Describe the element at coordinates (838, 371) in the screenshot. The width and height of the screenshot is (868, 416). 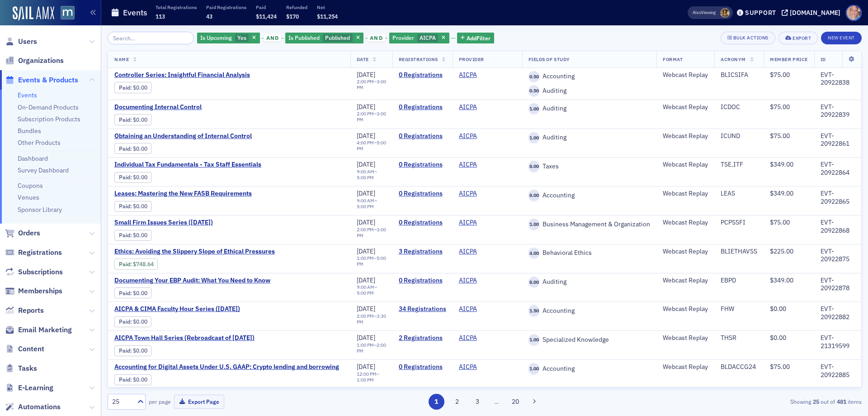
I see `div: EVT-20922885` at that location.